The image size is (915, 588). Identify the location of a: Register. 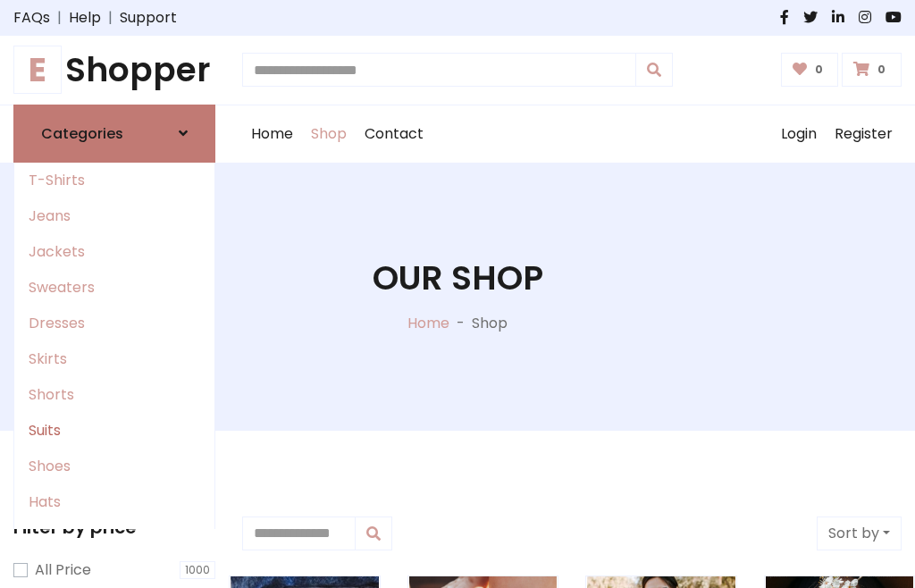
(864, 134).